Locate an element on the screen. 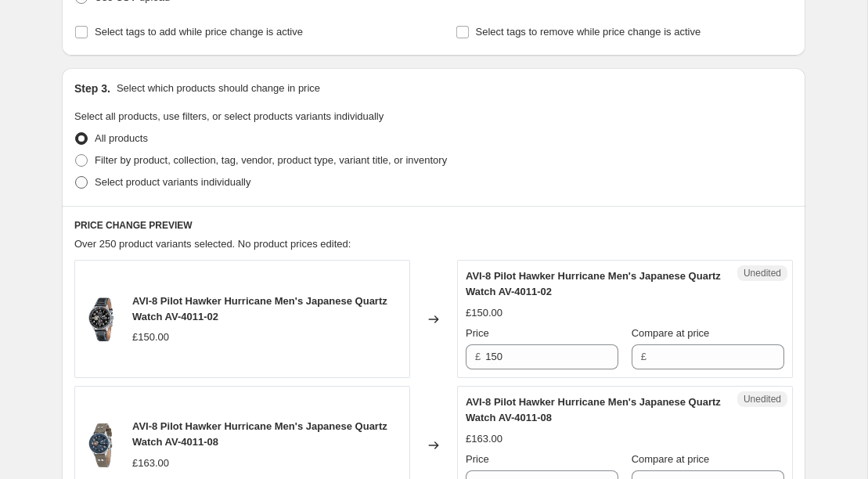 Image resolution: width=868 pixels, height=479 pixels. span: Select tags to remove while price change is active is located at coordinates (589, 31).